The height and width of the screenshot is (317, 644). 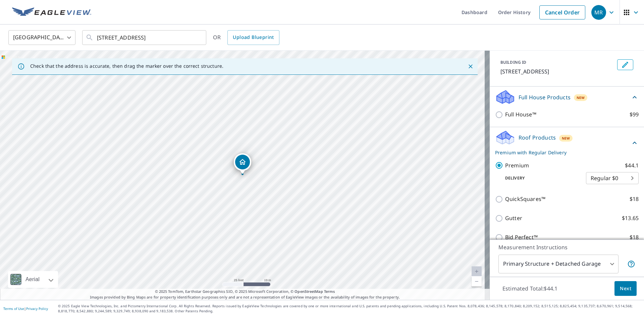 What do you see at coordinates (563, 152) in the screenshot?
I see `p: Premium with Regular Delivery` at bounding box center [563, 152].